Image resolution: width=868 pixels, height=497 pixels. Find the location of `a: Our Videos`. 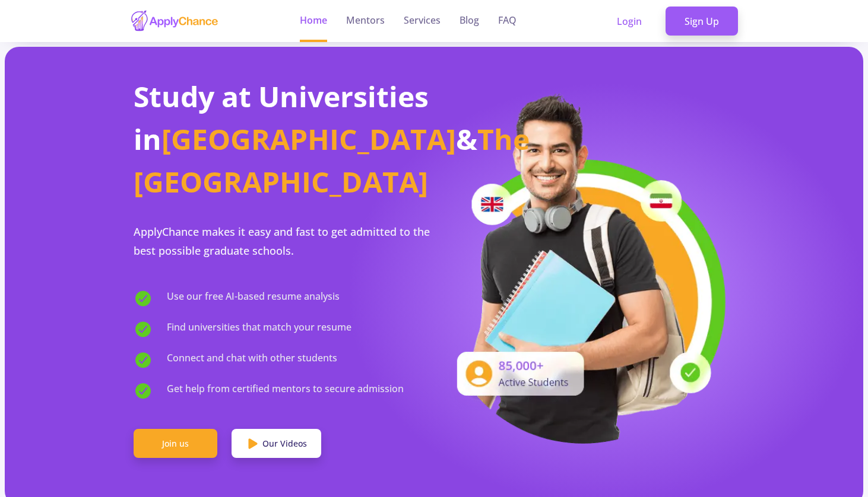

a: Our Videos is located at coordinates (276, 444).